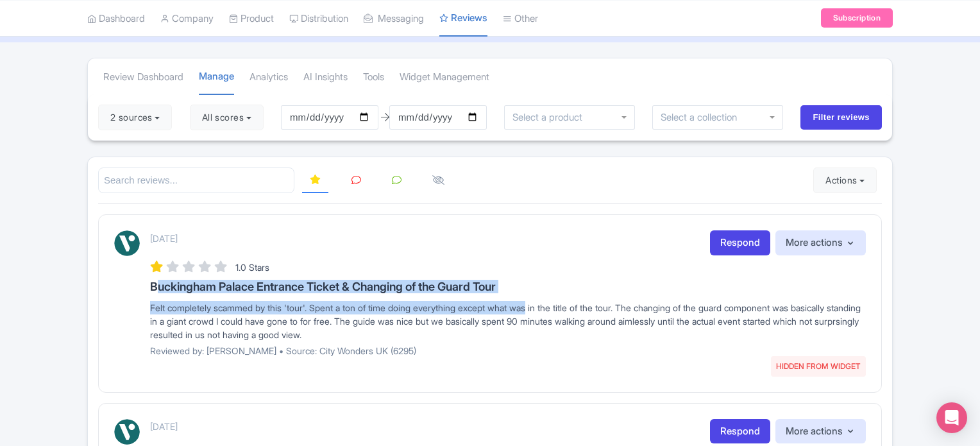 The height and width of the screenshot is (446, 980). What do you see at coordinates (841, 117) in the screenshot?
I see `input: Filter reviews` at bounding box center [841, 117].